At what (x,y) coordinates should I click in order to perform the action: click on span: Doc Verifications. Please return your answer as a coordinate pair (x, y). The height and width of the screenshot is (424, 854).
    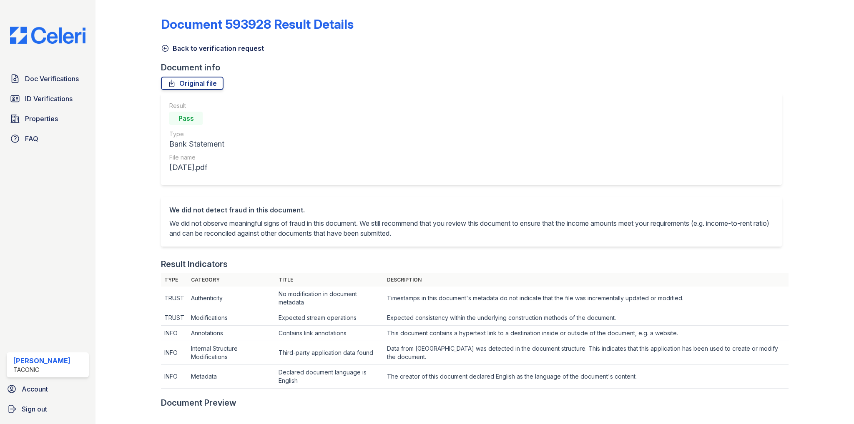
    Looking at the image, I should click on (52, 79).